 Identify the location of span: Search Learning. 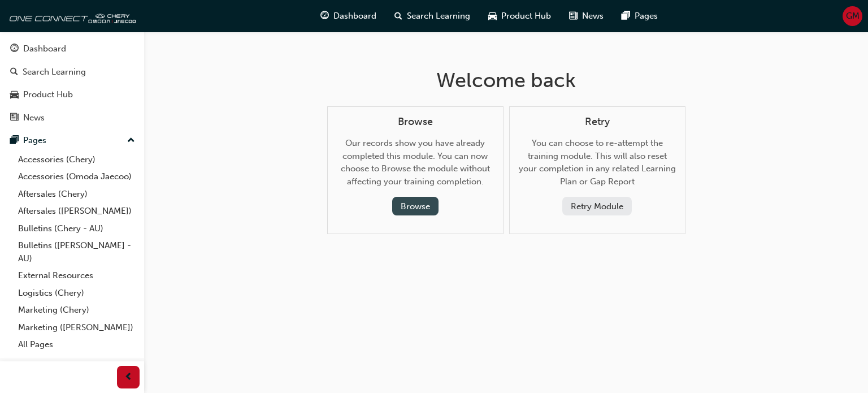
(439, 16).